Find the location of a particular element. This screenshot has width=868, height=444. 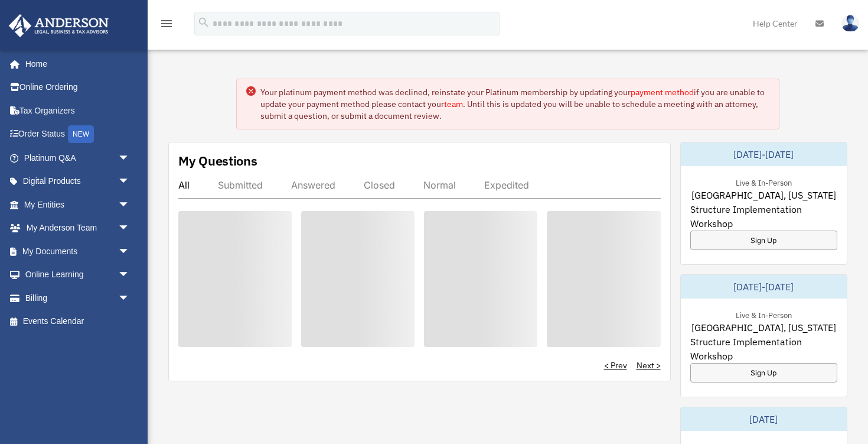

div: Submitted is located at coordinates (240, 185).